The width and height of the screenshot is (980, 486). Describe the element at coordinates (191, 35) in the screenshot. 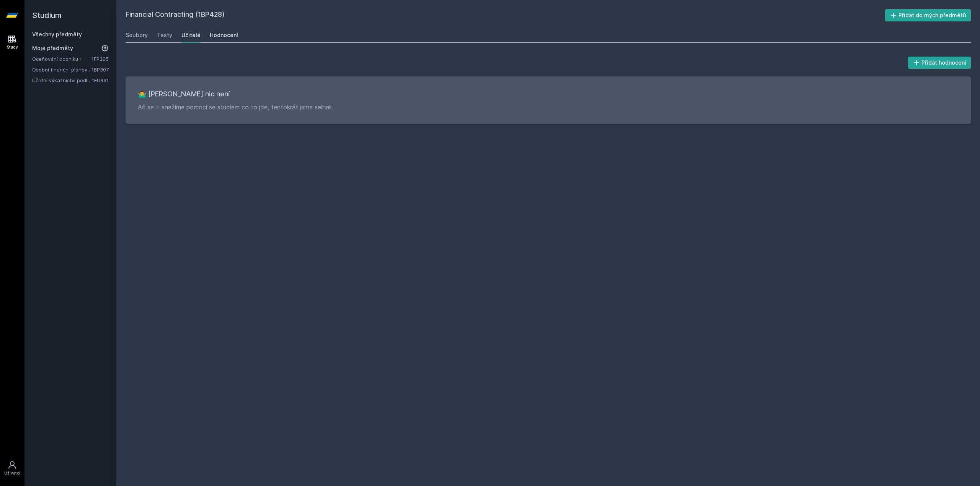

I see `a: Učitelé` at that location.